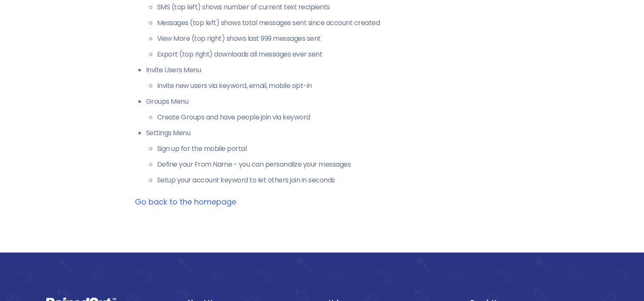 The image size is (644, 301). Describe the element at coordinates (333, 165) in the screenshot. I see `li: Define your From Name - you can personalize your messages` at that location.